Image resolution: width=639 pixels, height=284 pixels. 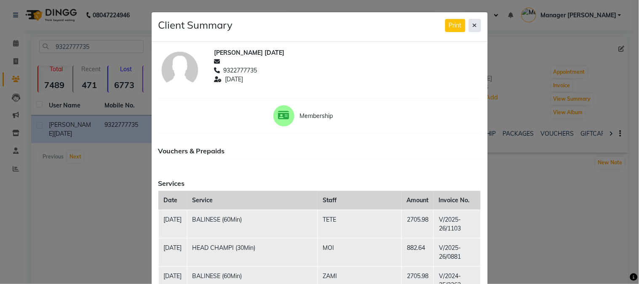 I want to click on th: Date, so click(x=173, y=200).